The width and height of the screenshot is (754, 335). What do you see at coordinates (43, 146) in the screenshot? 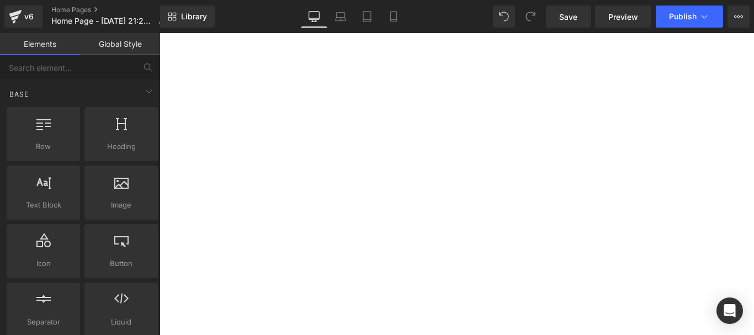
I see `span: Row` at bounding box center [43, 146].